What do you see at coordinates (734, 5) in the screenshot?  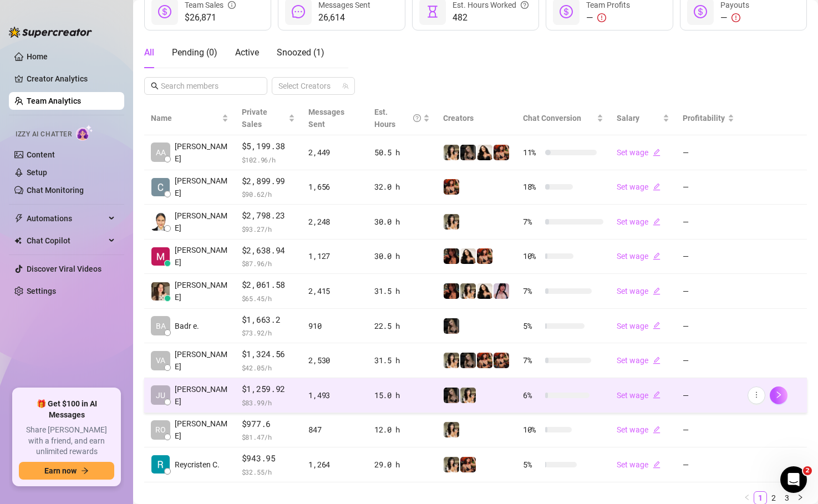 I see `span: Payouts` at bounding box center [734, 5].